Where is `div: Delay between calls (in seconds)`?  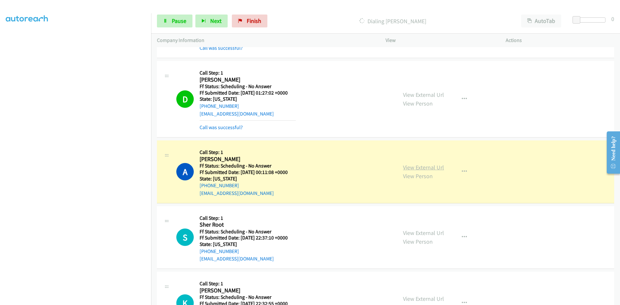 div: Delay between calls (in seconds) is located at coordinates (590, 20).